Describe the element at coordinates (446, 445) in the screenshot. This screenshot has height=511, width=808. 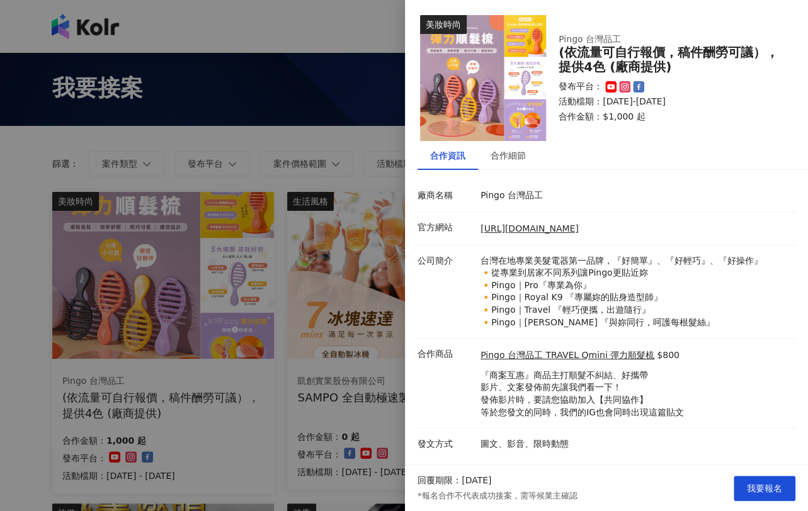
I see `p: 發文方式` at that location.